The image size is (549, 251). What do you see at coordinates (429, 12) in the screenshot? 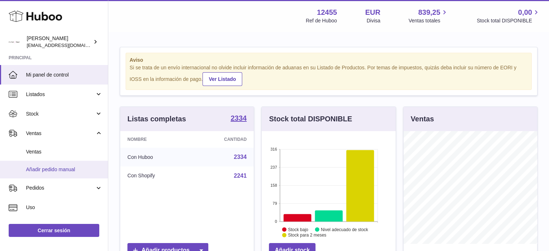
I see `span: 839,25` at bounding box center [429, 12].